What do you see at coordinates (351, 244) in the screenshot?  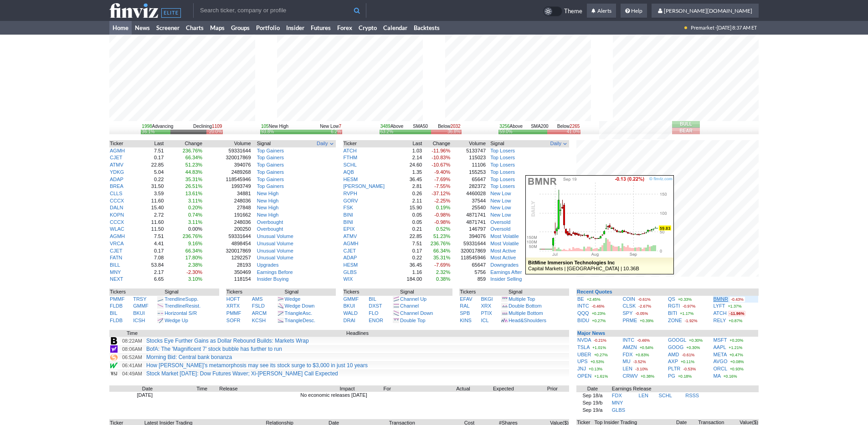 I see `a: AGMH` at bounding box center [351, 244].